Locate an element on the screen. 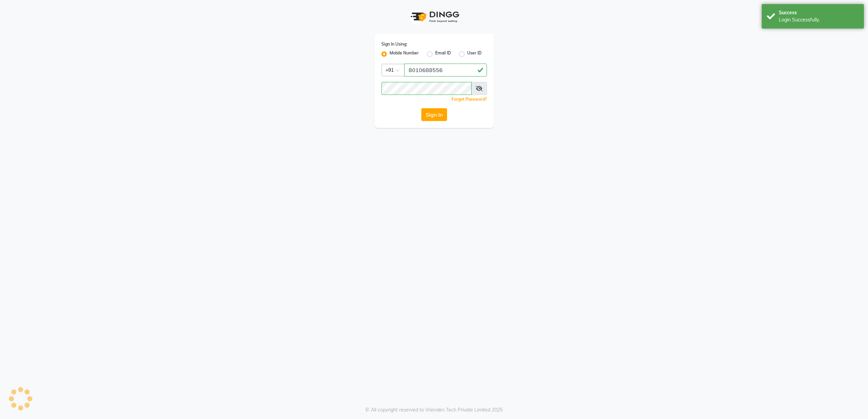  a: Forgot Password? is located at coordinates (469, 99).